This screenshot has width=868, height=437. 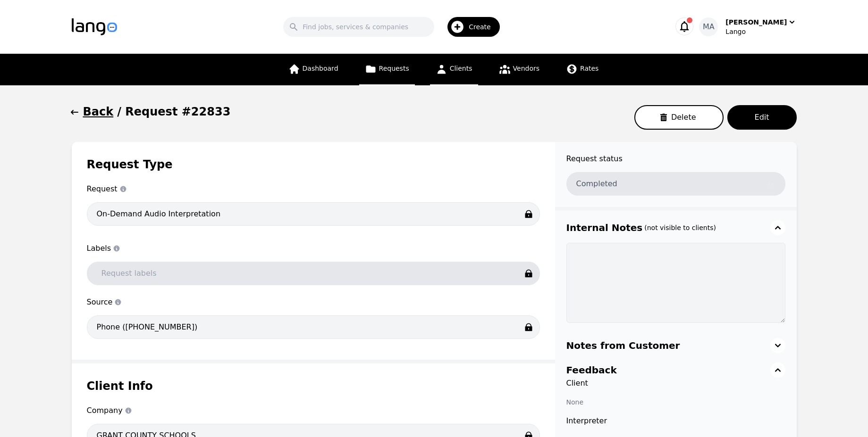 What do you see at coordinates (589, 69) in the screenshot?
I see `span: Rates` at bounding box center [589, 69].